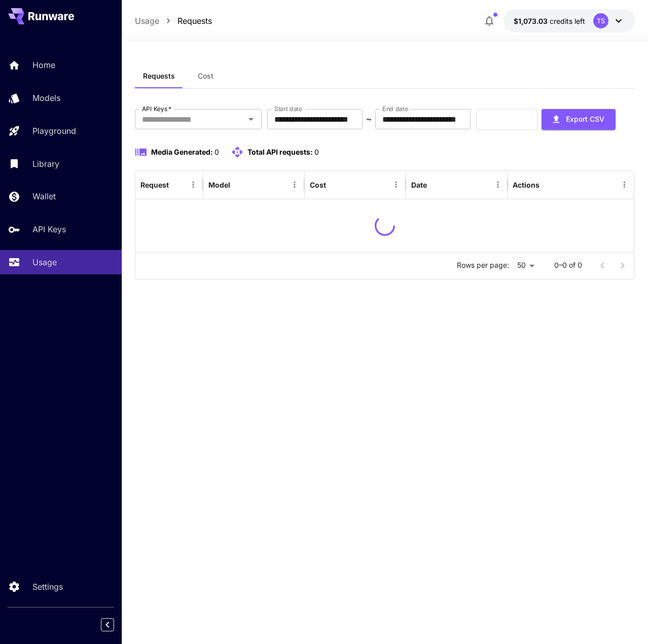  Describe the element at coordinates (531, 21) in the screenshot. I see `span: $1,073.03` at that location.